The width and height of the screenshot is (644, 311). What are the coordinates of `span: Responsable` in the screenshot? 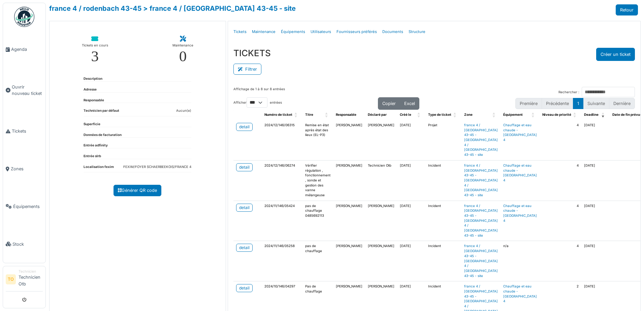 It's located at (346, 114).